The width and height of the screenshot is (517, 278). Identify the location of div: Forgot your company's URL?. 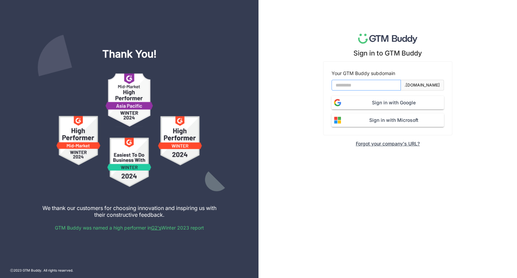
(388, 143).